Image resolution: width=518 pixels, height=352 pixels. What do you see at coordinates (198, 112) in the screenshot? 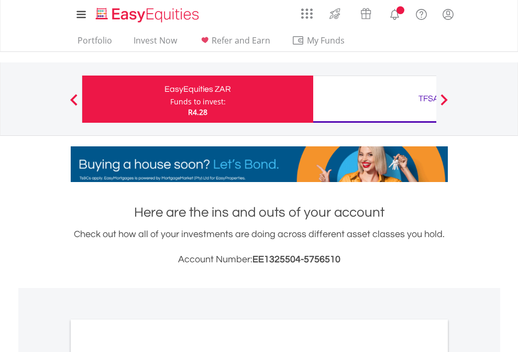
I see `span: R4.28` at bounding box center [198, 112].